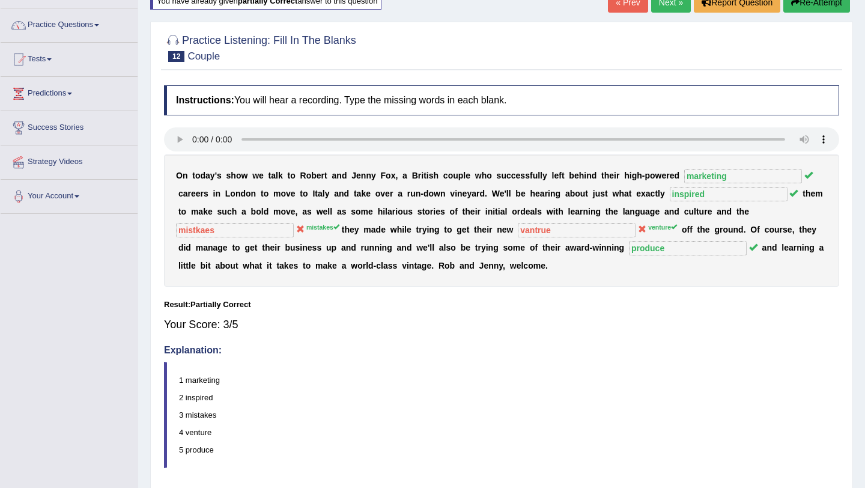  I want to click on b: v, so click(288, 211).